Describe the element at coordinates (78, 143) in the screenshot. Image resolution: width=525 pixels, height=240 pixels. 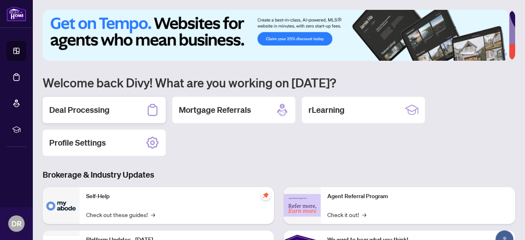
I see `h2: Profile Settings` at that location.